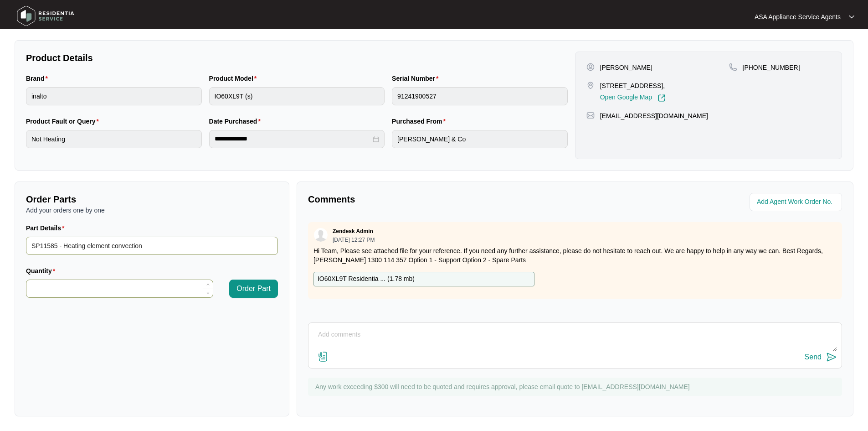 The width and height of the screenshot is (868, 431). What do you see at coordinates (152, 245) in the screenshot?
I see `input: Part Details` at bounding box center [152, 245].